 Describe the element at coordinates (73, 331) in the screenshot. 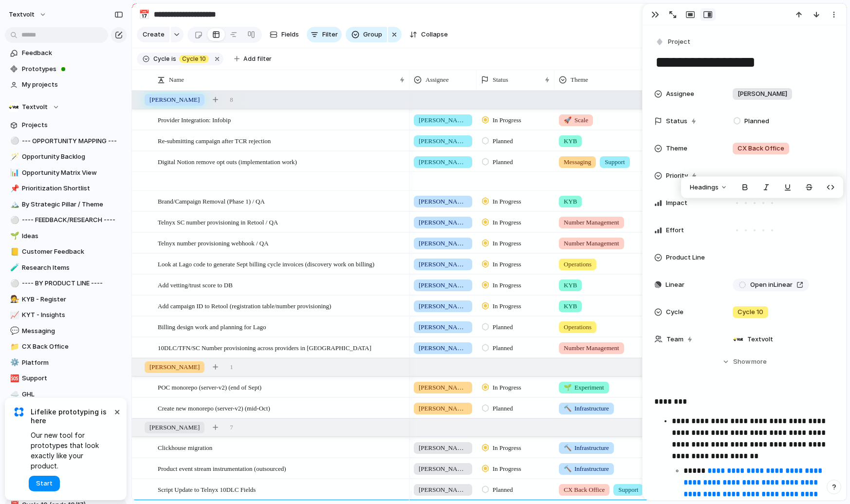

I see `span: Messaging` at that location.